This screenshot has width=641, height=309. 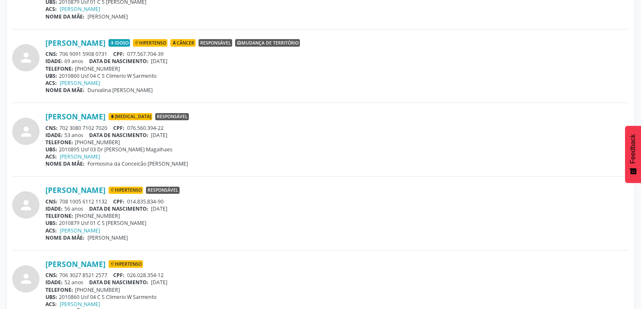 I want to click on div: 708 1005 6112 1132, so click(x=337, y=202).